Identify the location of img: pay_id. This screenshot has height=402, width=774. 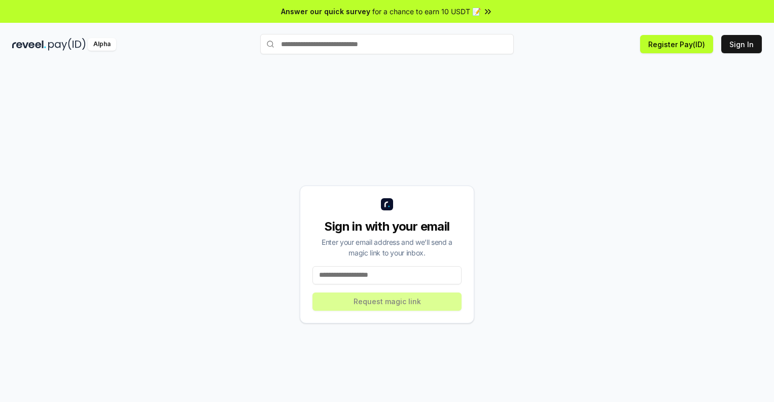
(67, 44).